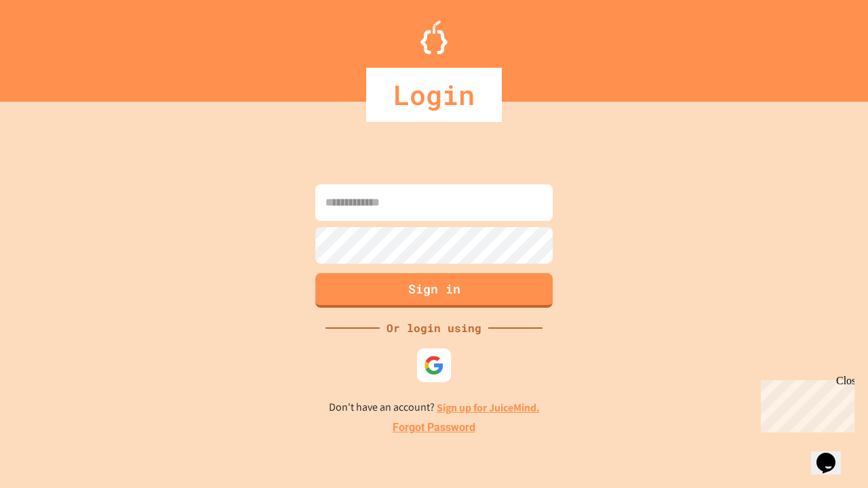 This screenshot has width=868, height=488. What do you see at coordinates (434, 328) in the screenshot?
I see `div: Or login using` at bounding box center [434, 328].